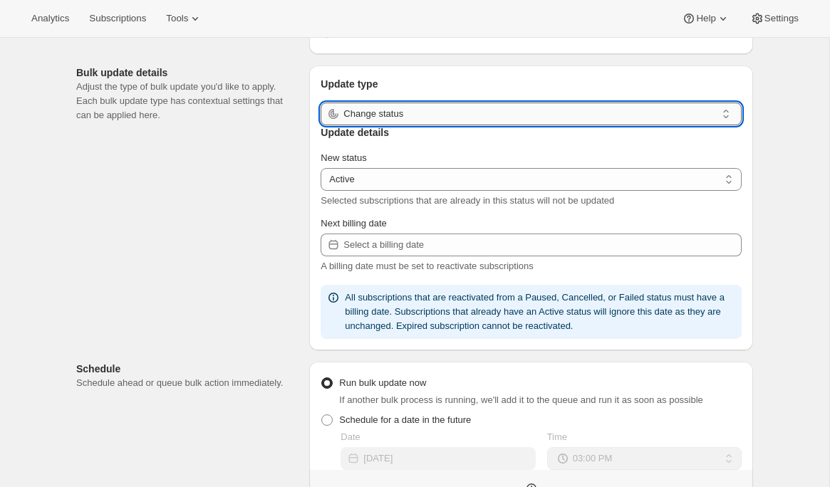  I want to click on button: Analytics, so click(50, 19).